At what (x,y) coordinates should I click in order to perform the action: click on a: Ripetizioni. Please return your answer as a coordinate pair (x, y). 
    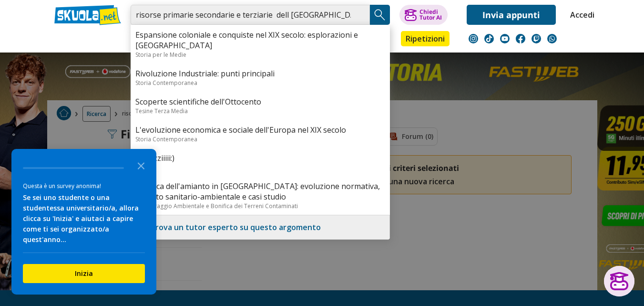
    Looking at the image, I should click on (425, 39).